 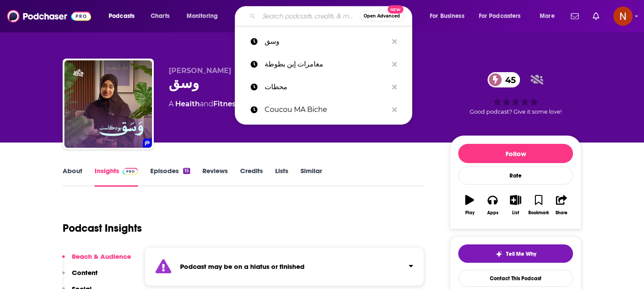 What do you see at coordinates (242, 266) in the screenshot?
I see `strong: Podcast may be on a hiatus or finished` at bounding box center [242, 266].